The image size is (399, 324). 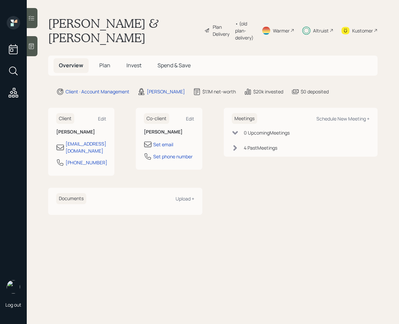 What do you see at coordinates (65, 119) in the screenshot?
I see `h6: Client` at bounding box center [65, 119].